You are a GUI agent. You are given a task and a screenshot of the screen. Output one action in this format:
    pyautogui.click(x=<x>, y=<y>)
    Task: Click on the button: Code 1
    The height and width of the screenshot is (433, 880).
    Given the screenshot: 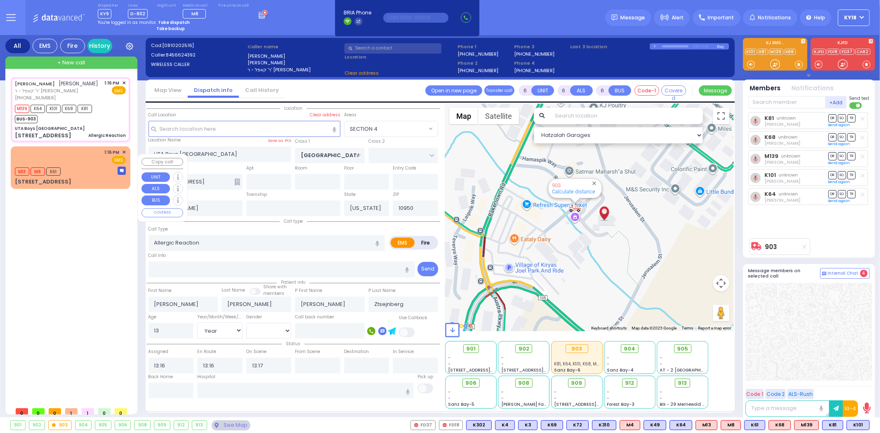 What is the action you would take?
    pyautogui.click(x=755, y=394)
    